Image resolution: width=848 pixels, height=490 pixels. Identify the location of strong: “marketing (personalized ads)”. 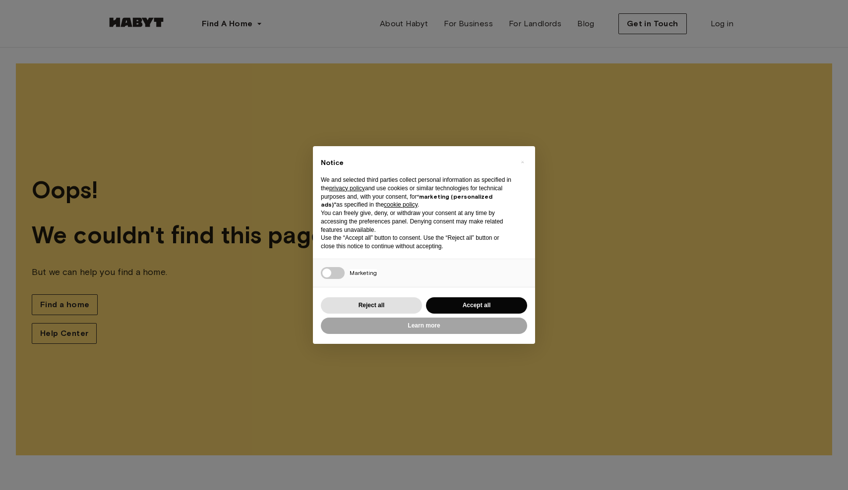
(406, 201).